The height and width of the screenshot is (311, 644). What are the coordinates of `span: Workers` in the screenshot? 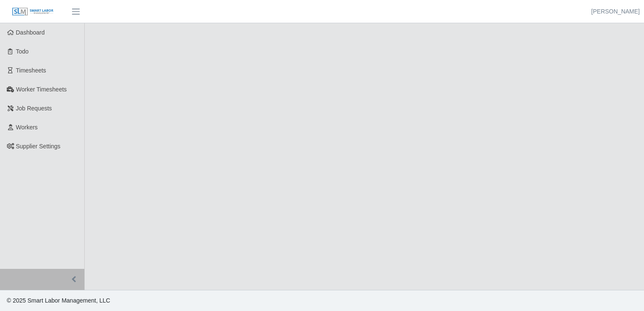 It's located at (27, 127).